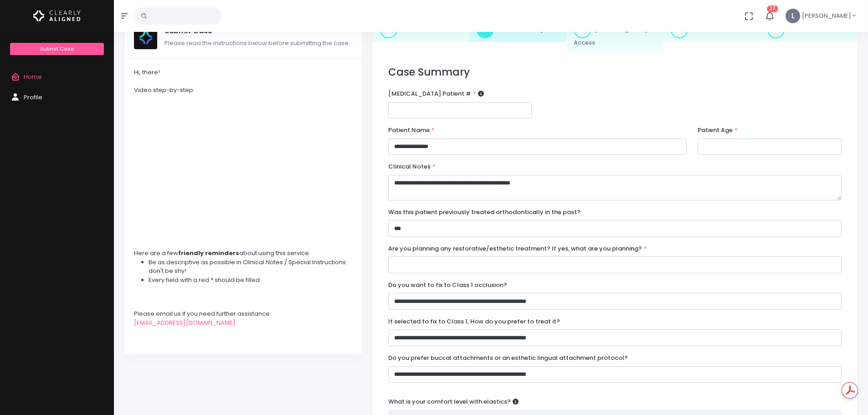 Image resolution: width=868 pixels, height=415 pixels. Describe the element at coordinates (244, 90) in the screenshot. I see `div: Video step-by-step:` at that location.